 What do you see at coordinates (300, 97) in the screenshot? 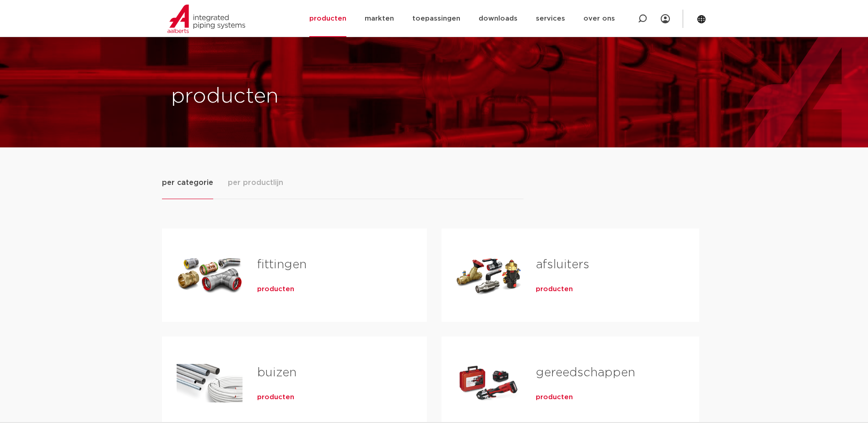
I see `h1: producten` at bounding box center [300, 97].